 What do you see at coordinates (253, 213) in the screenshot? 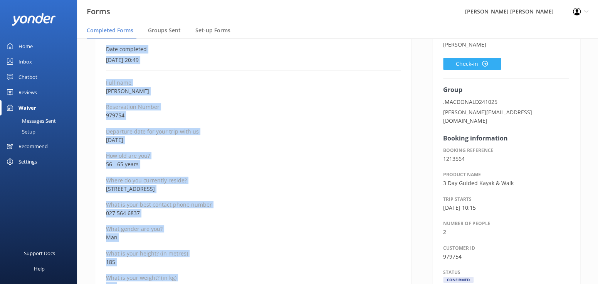
I see `p: 027 564 6837` at bounding box center [253, 213].